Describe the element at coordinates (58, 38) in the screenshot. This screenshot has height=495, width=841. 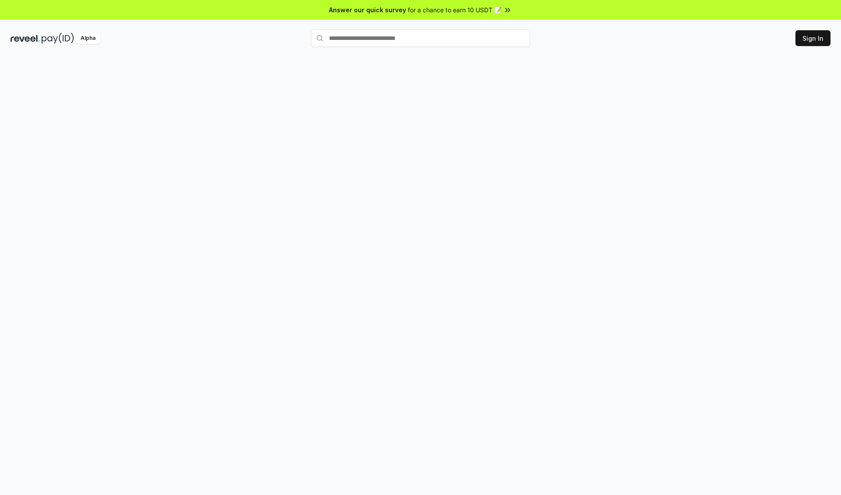
I see `img: pay_id` at that location.